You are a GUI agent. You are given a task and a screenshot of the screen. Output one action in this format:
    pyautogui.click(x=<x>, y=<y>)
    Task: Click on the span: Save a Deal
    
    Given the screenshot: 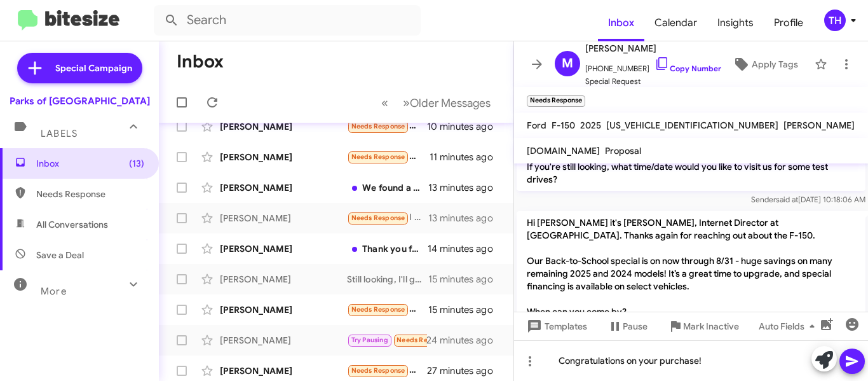 What is the action you would take?
    pyautogui.click(x=60, y=255)
    